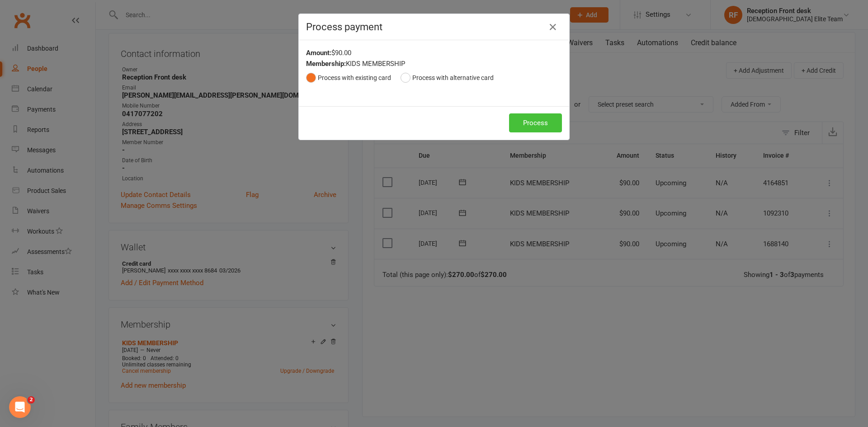  What do you see at coordinates (434, 53) in the screenshot?
I see `div: $90.00` at bounding box center [434, 53].